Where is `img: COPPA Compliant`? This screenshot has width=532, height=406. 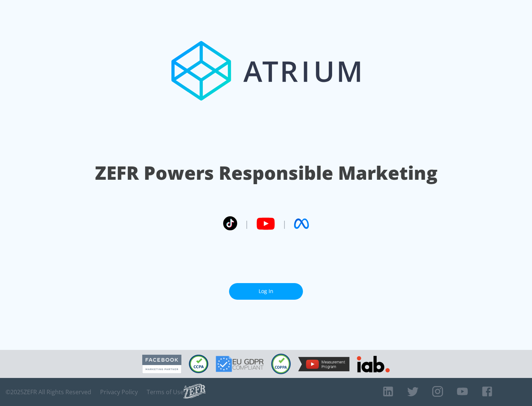
img: COPPA Compliant is located at coordinates (280, 364).